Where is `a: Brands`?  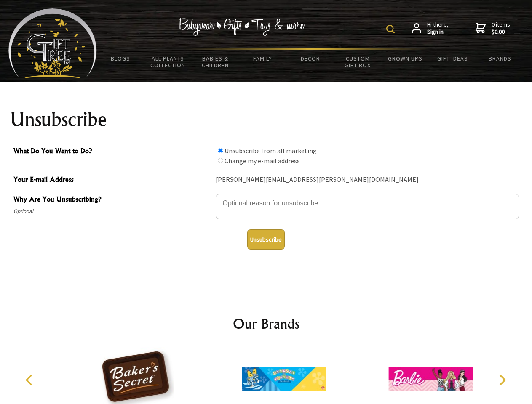
a: Brands is located at coordinates (500, 58).